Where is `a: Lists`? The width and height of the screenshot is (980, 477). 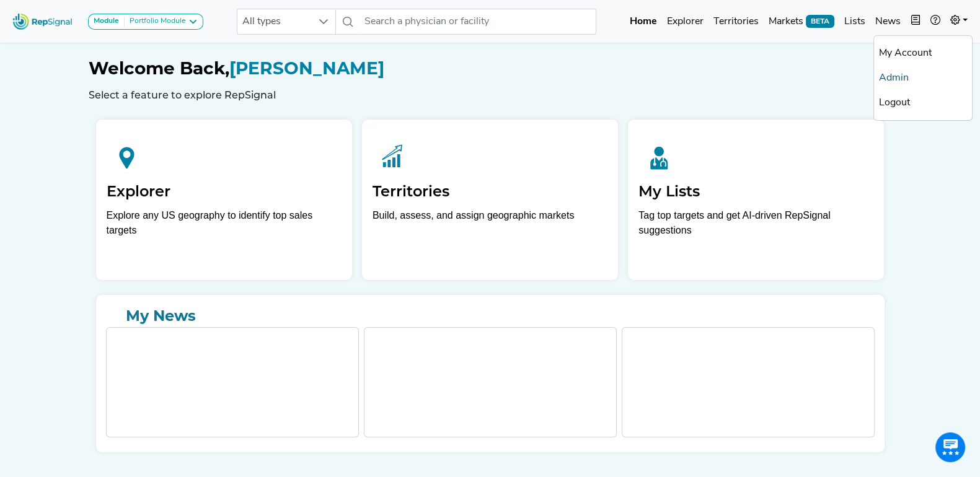
a: Lists is located at coordinates (854, 22).